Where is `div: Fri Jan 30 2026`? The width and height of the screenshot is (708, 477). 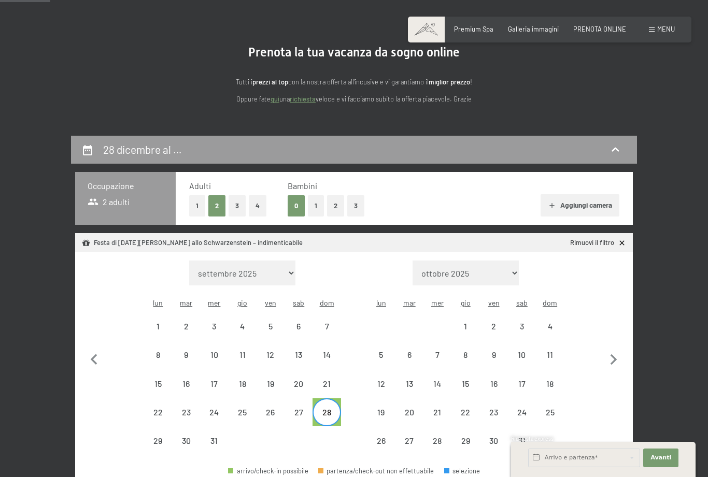
div: Fri Jan 30 2026 is located at coordinates (493, 441).